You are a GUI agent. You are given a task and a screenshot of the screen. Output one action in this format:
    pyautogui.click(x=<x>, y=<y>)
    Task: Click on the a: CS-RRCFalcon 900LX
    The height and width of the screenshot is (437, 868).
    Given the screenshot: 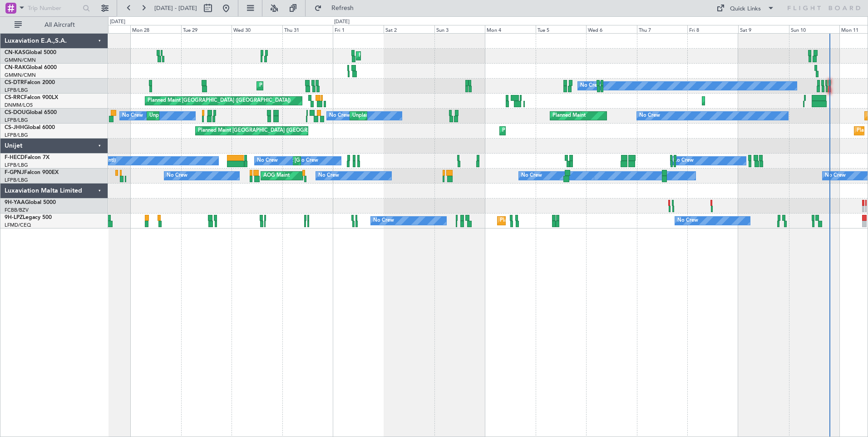 What is the action you would take?
    pyautogui.click(x=31, y=97)
    